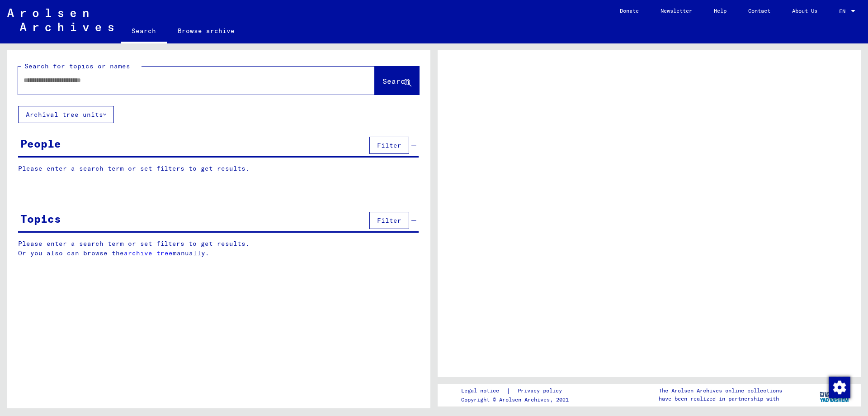  What do you see at coordinates (840, 387) in the screenshot?
I see `img: Change consent` at bounding box center [840, 387].